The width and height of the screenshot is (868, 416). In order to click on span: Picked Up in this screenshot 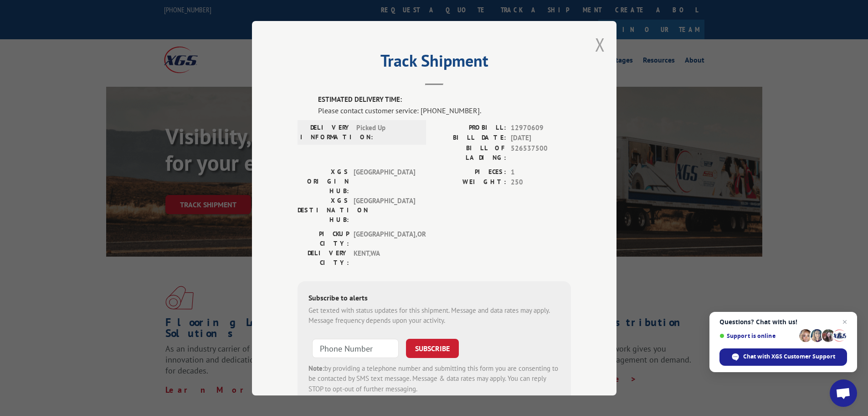, I will do `click(387, 132)`.